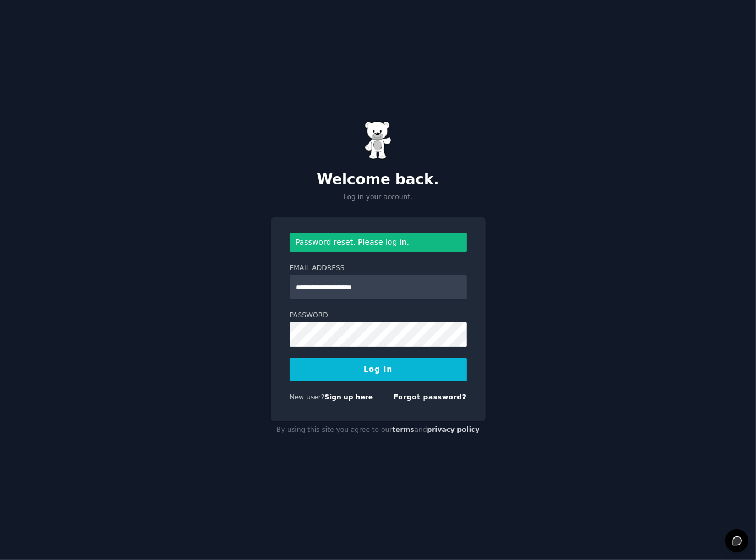  Describe the element at coordinates (378, 198) in the screenshot. I see `p: Log in your account.` at that location.